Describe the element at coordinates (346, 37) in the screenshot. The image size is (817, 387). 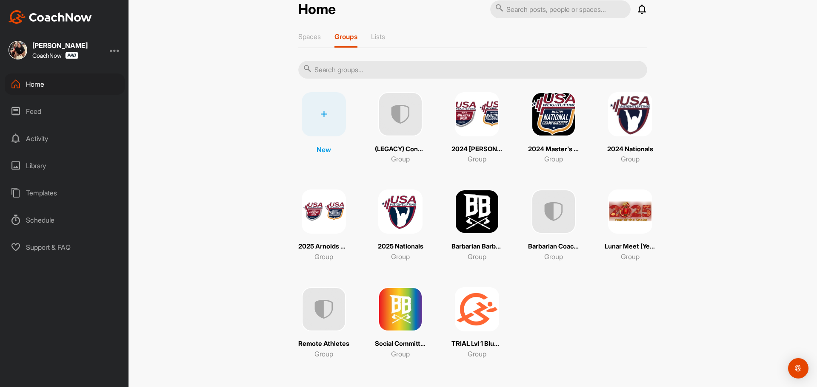
I see `p: Groups` at that location.